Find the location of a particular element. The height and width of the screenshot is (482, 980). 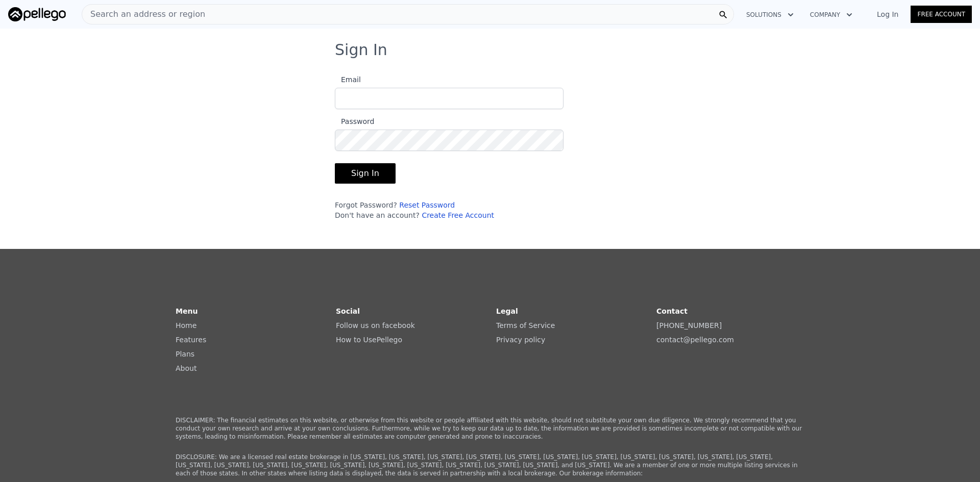

a: contact@pellego.com is located at coordinates (695, 340).